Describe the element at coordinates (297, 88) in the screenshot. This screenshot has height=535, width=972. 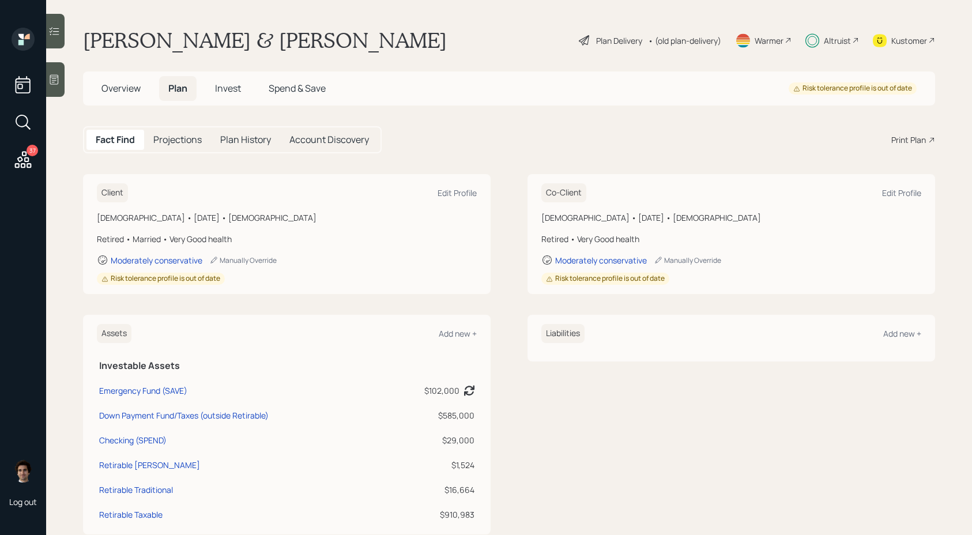
I see `span: Spend & Save` at that location.